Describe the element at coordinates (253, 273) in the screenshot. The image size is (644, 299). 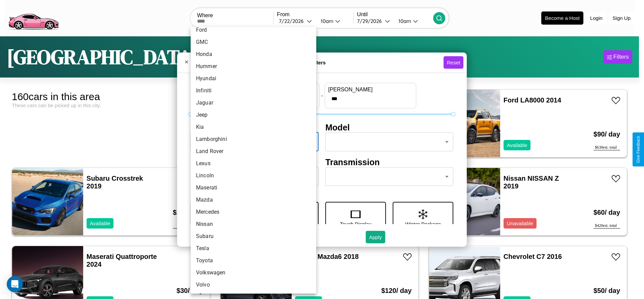
I see `li: Volkswagen` at that location.